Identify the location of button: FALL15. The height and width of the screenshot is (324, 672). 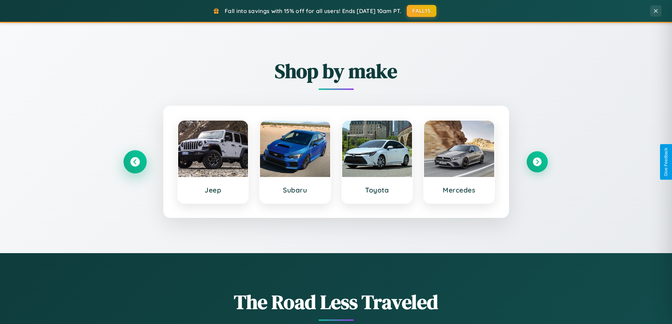
(421, 11).